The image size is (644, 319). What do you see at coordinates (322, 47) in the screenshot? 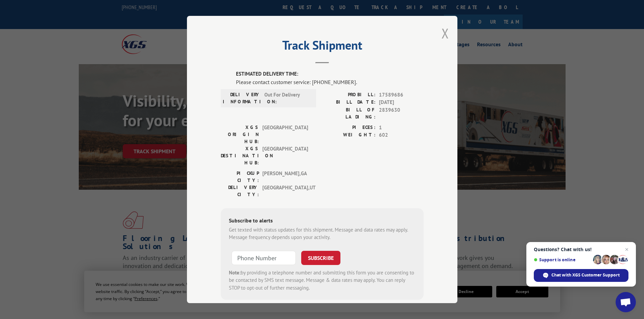
I see `h2: Track Shipment` at bounding box center [322, 47].